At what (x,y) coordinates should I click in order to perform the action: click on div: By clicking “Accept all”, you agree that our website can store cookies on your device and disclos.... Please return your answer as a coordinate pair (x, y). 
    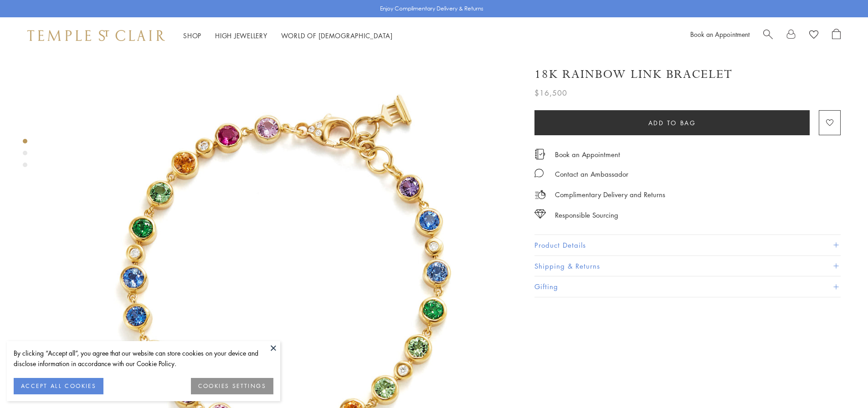
    Looking at the image, I should click on (143, 358).